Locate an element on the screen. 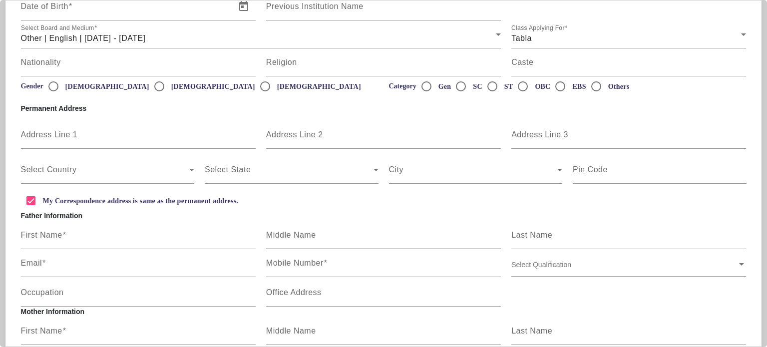  mat-label: Mobile Number is located at coordinates (295, 263).